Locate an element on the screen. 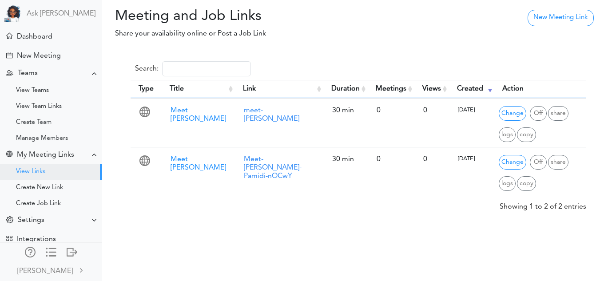  div: Integrations is located at coordinates (36, 239).